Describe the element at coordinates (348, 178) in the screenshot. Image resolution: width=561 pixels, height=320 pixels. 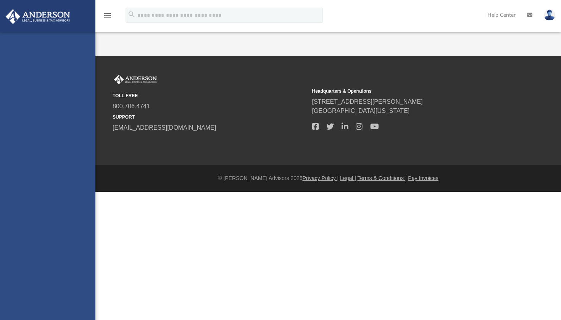
I see `a: Legal |` at that location.